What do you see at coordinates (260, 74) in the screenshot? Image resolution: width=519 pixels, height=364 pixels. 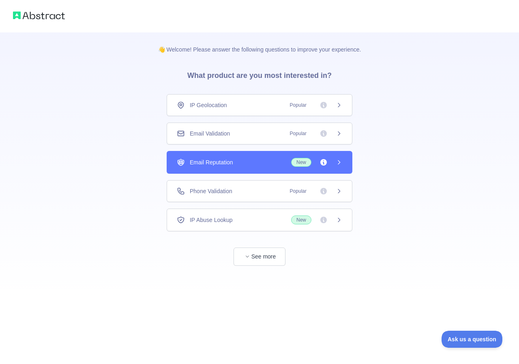 I see `h3: What product are you most interested in?` at bounding box center [260, 74].